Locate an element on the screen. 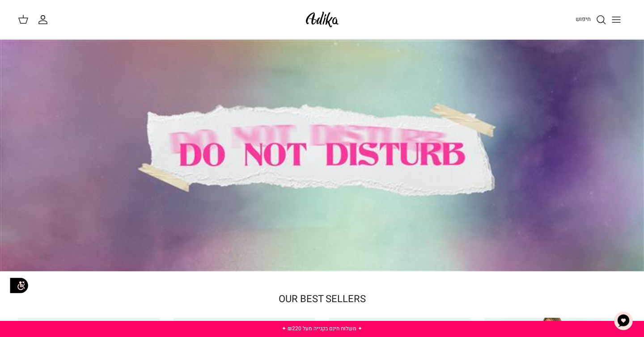  a: ✦ משלוח חינם בקנייה מעל ₪220 ✦ is located at coordinates (322, 329).